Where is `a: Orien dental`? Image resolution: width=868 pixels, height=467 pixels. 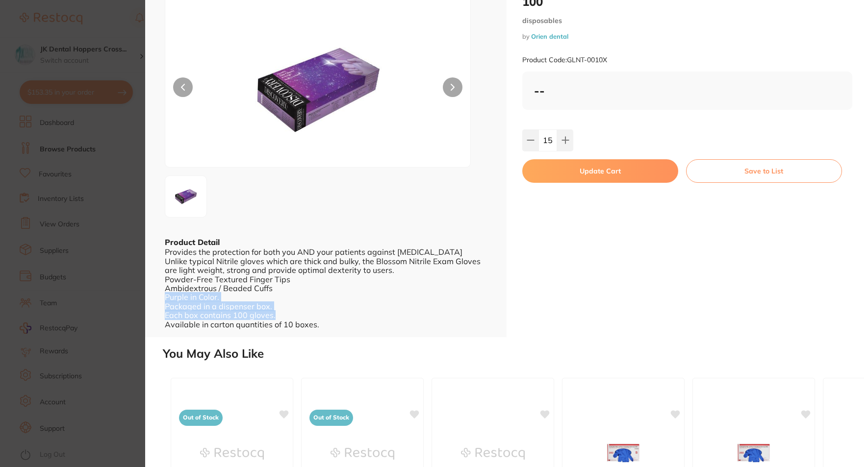 a: Orien dental is located at coordinates (550, 36).